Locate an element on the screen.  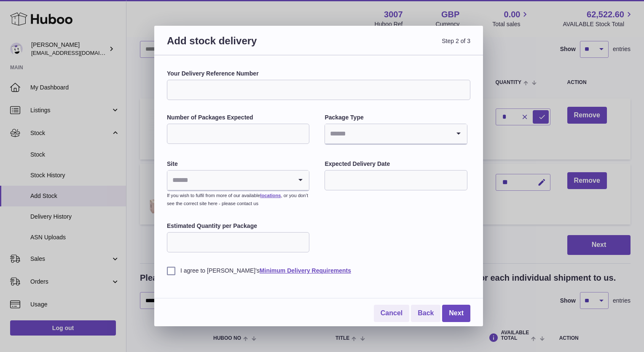
label: Estimated Quantity per Package is located at coordinates (238, 226).